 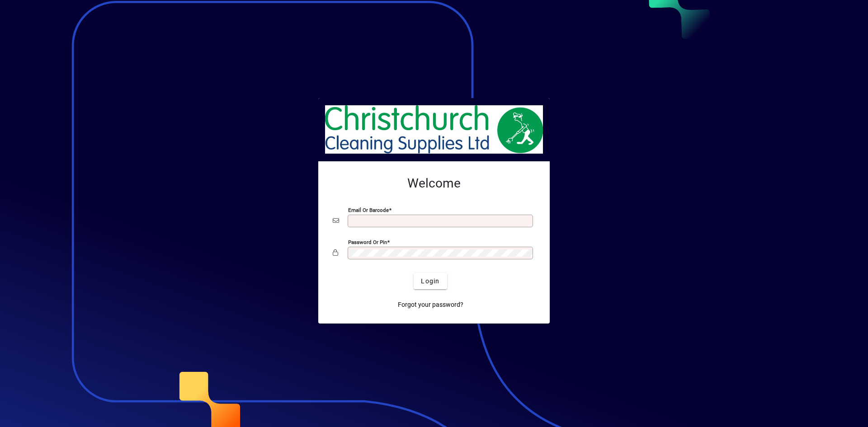 I want to click on span: Forgot your password?, so click(x=430, y=304).